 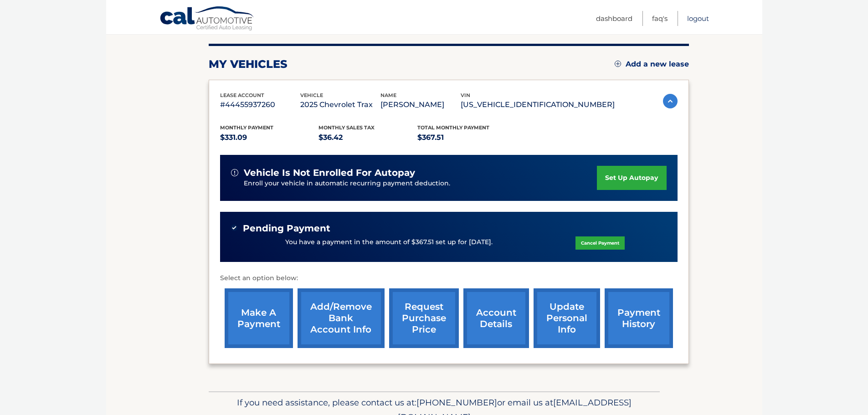 I want to click on p: $331.09, so click(x=269, y=138).